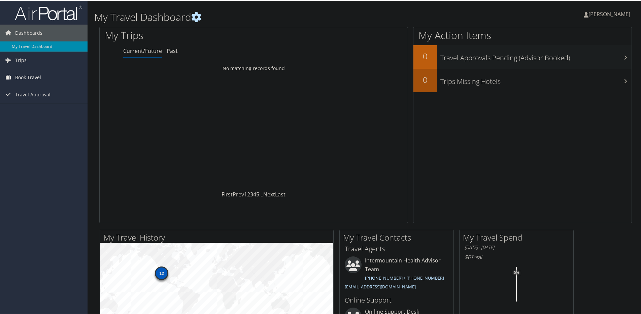 Image resolution: width=641 pixels, height=314 pixels. What do you see at coordinates (245, 193) in the screenshot?
I see `a: 1` at bounding box center [245, 193].